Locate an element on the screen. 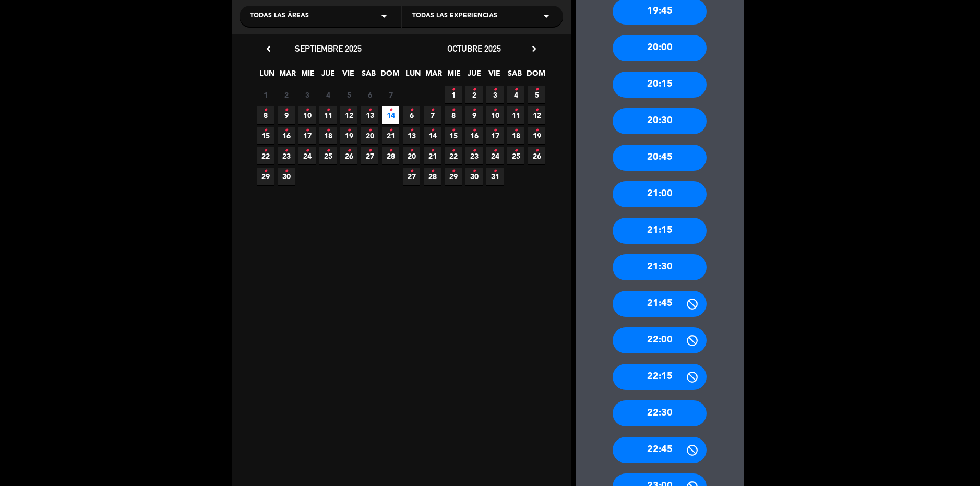 The image size is (980, 486). div: 21:15 is located at coordinates (660, 231).